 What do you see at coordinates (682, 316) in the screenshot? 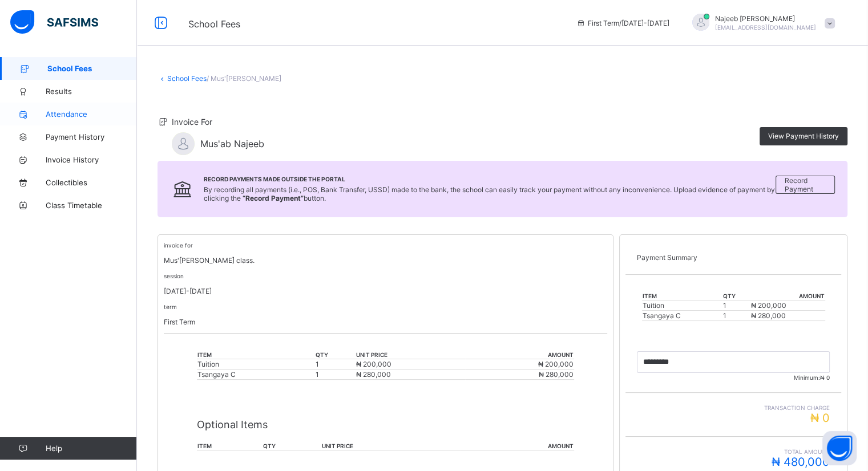
I see `td: Tsangaya C` at bounding box center [682, 316].